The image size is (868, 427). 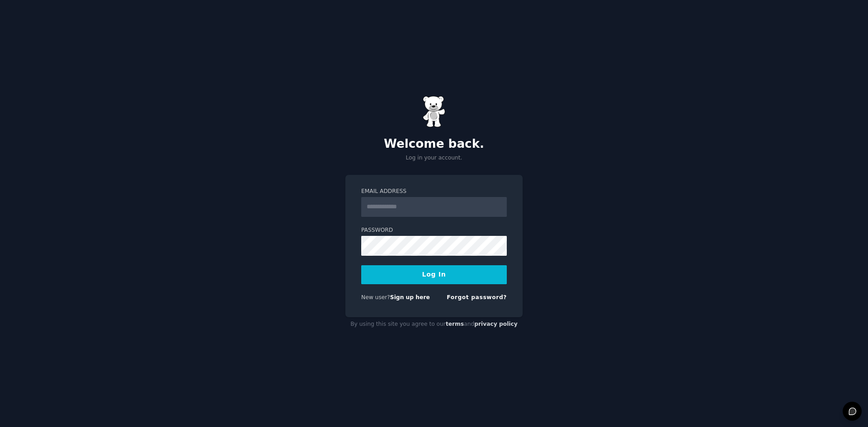 What do you see at coordinates (434, 191) in the screenshot?
I see `label: Email Address` at bounding box center [434, 191].